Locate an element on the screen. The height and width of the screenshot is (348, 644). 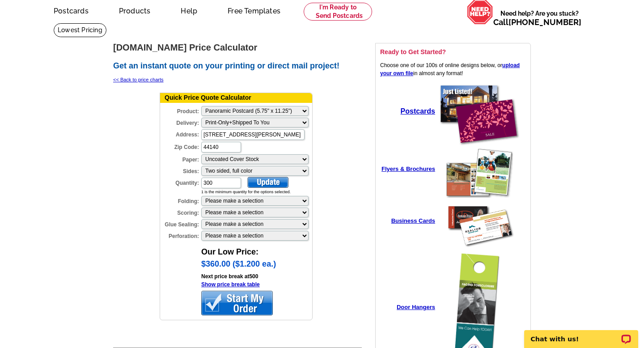
a: Business Cards is located at coordinates (413, 221).